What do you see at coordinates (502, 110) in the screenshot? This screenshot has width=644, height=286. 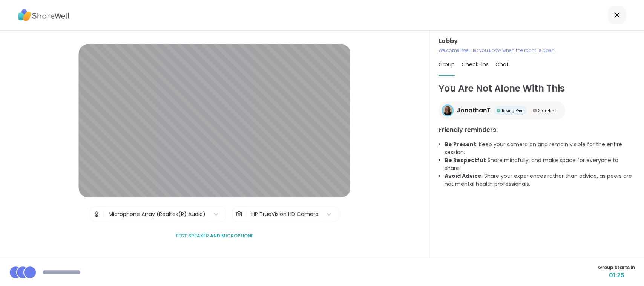 I see `a: JonathanTJonathanTRising PeerRising PeerStar HostStar Host` at bounding box center [502, 110].